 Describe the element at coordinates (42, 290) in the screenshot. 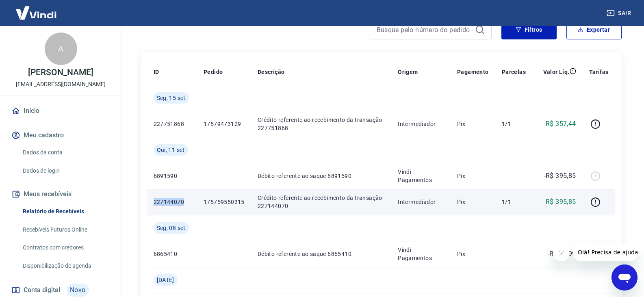

I see `span: Conta digital` at that location.